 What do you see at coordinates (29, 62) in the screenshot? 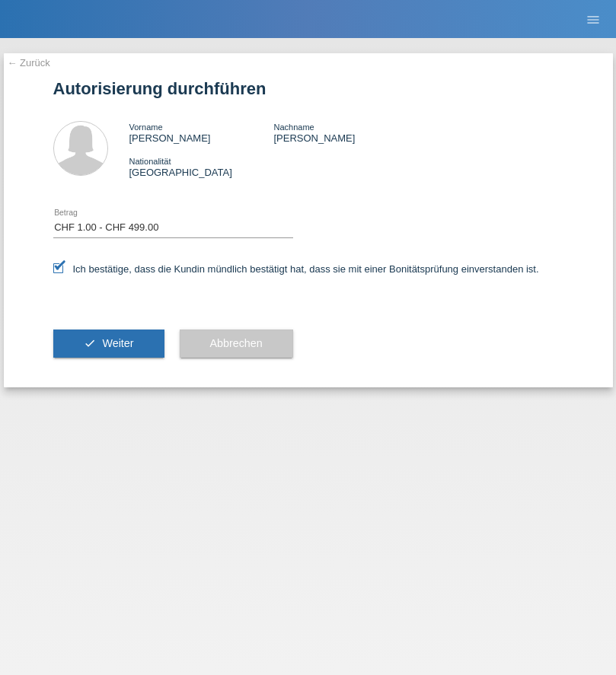
I see `a: ← Zurück` at bounding box center [29, 62].